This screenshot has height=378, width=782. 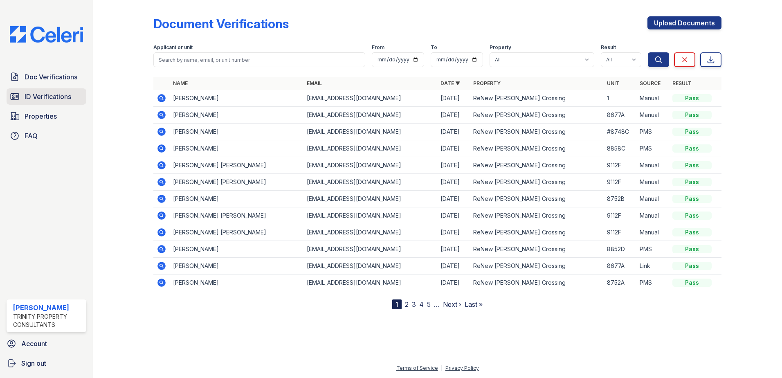 What do you see at coordinates (34, 344) in the screenshot?
I see `span: Account` at bounding box center [34, 344].